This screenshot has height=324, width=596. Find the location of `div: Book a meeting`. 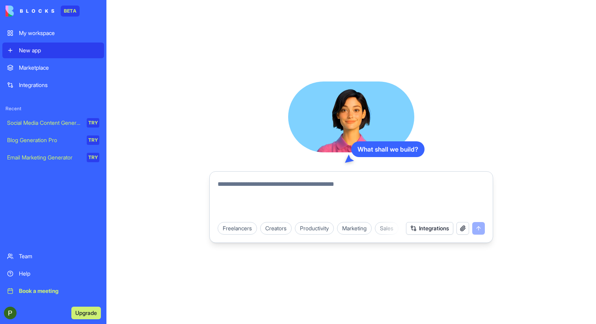

div: Book a meeting is located at coordinates (59, 291).